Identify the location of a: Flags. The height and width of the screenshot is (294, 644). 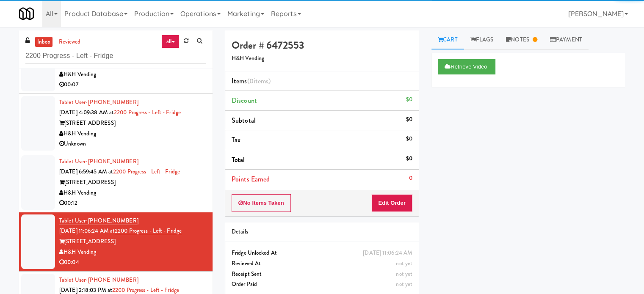
(482, 40).